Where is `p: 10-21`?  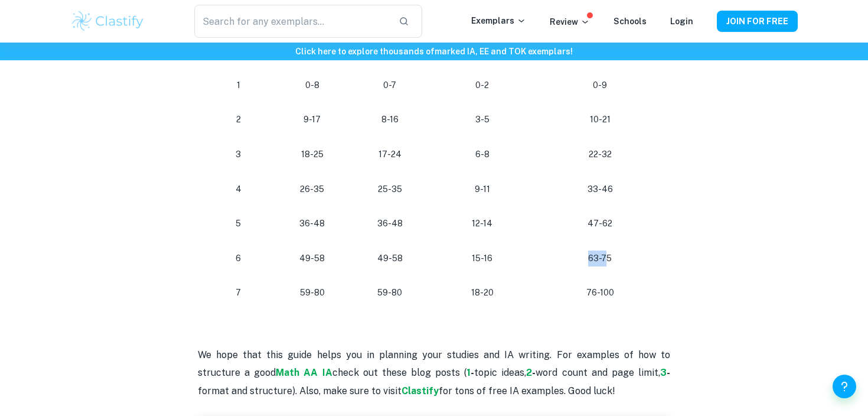 p: 10-21 is located at coordinates (600, 120).